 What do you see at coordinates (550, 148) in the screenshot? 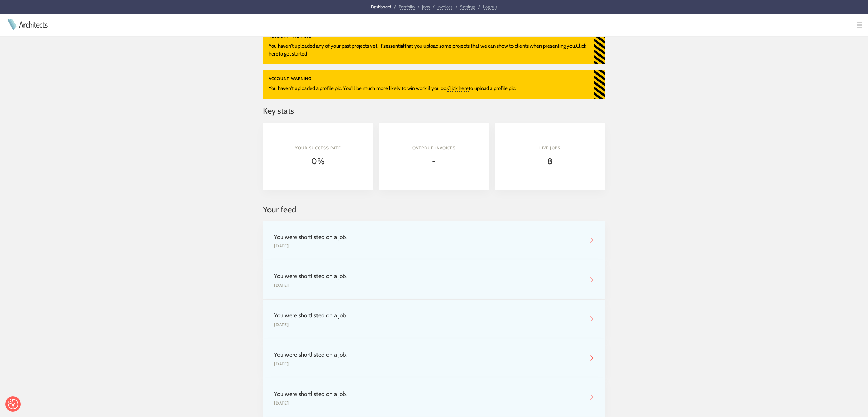
I see `h4: Live jobs` at bounding box center [550, 148].